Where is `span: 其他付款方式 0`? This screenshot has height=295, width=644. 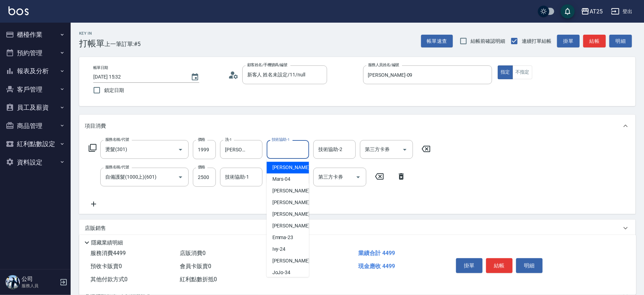
span: 其他付款方式 0 is located at coordinates (108, 278).